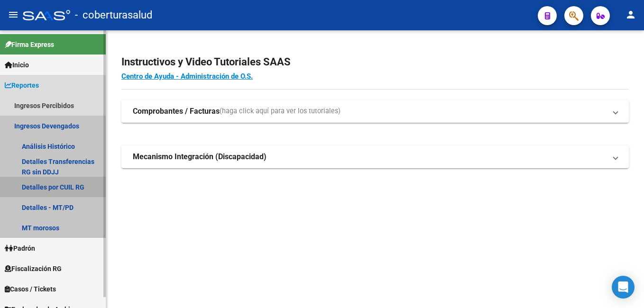 The image size is (644, 308). Describe the element at coordinates (200, 157) in the screenshot. I see `strong: Mecanismo Integración (Discapacidad)` at that location.